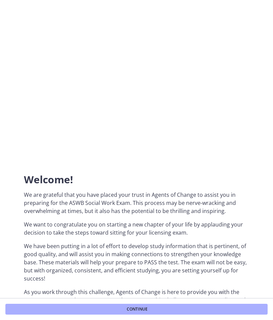 This screenshot has height=320, width=273. I want to click on button: Continue, so click(137, 309).